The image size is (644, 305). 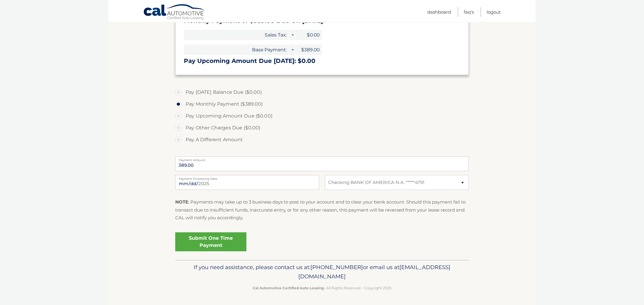 I want to click on input: Payment Date, so click(x=247, y=183).